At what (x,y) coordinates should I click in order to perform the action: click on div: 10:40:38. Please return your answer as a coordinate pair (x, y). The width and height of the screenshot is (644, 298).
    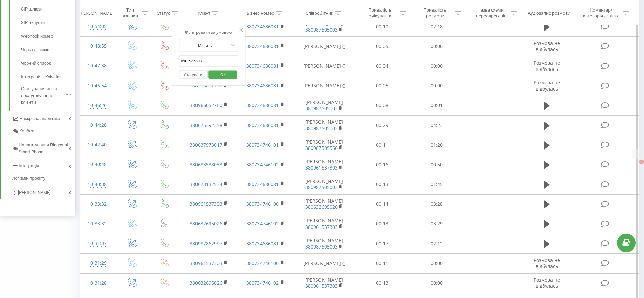
    Looking at the image, I should click on (97, 184).